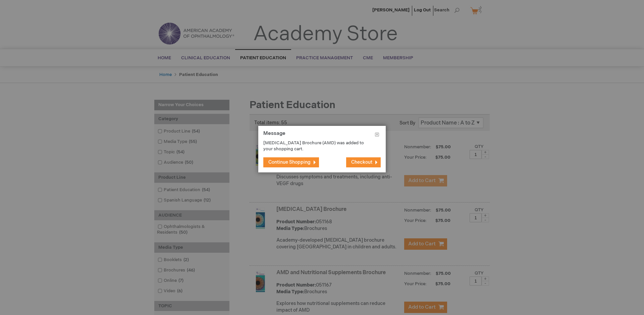  What do you see at coordinates (291, 162) in the screenshot?
I see `button: Continue Shopping` at bounding box center [291, 162].